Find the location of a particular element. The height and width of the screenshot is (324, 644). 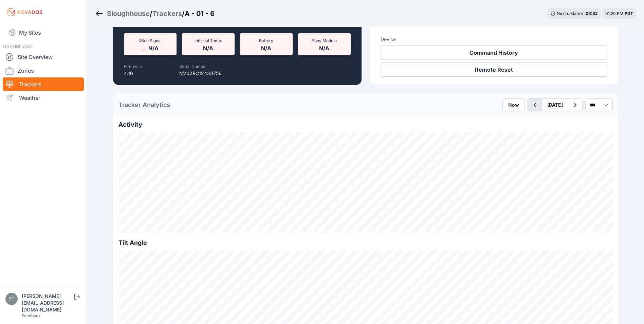

h3: A - 01 - 6 is located at coordinates (200, 14).